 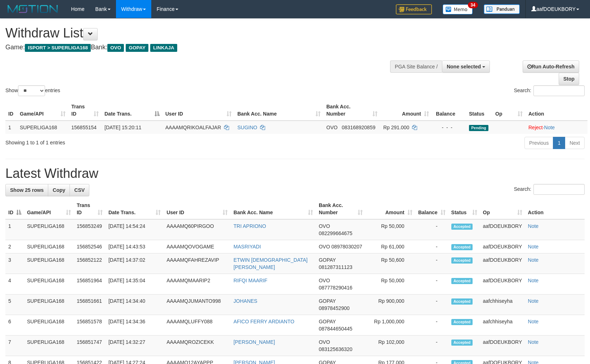 I want to click on select: Showentries, so click(x=31, y=91).